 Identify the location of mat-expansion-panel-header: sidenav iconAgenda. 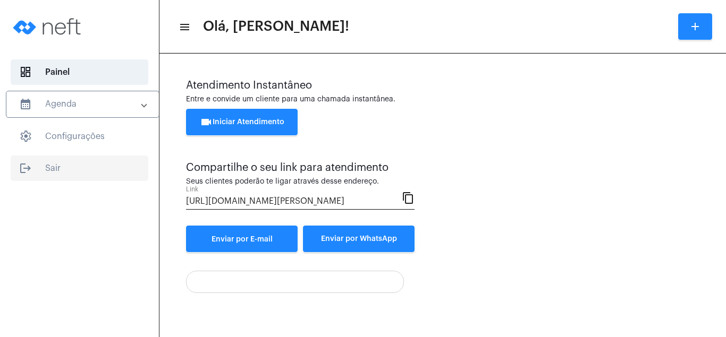
(82, 104).